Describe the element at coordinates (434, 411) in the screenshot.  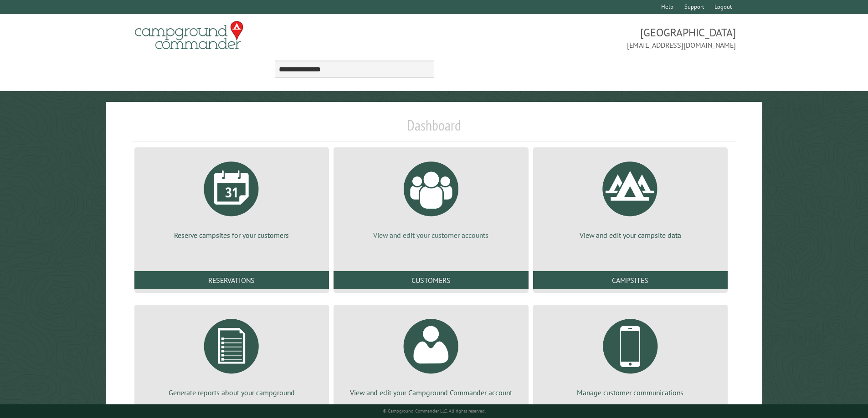
I see `small: © Campground Commander LLC. All rights reserved.` at that location.